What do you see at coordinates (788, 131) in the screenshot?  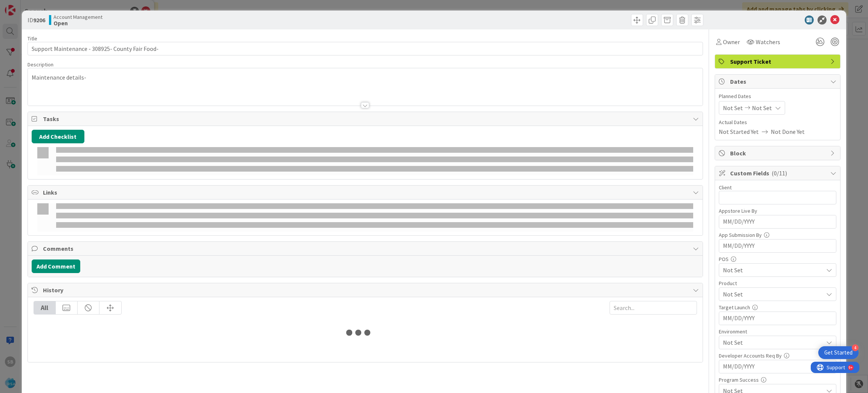 I see `span: Not Done Yet` at bounding box center [788, 131].